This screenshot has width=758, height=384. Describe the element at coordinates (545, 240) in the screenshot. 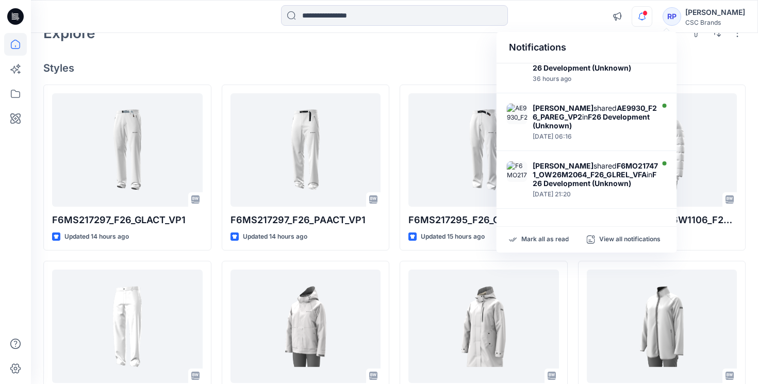

I see `p: Mark all as read` at that location.